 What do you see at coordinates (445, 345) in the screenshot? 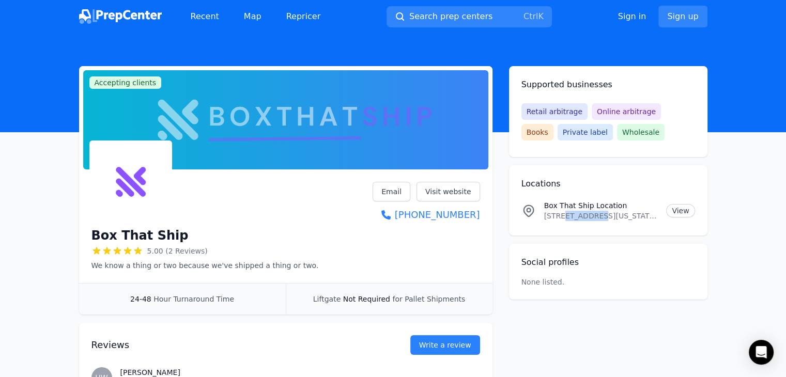
I see `a: Write a review` at bounding box center [445, 345].